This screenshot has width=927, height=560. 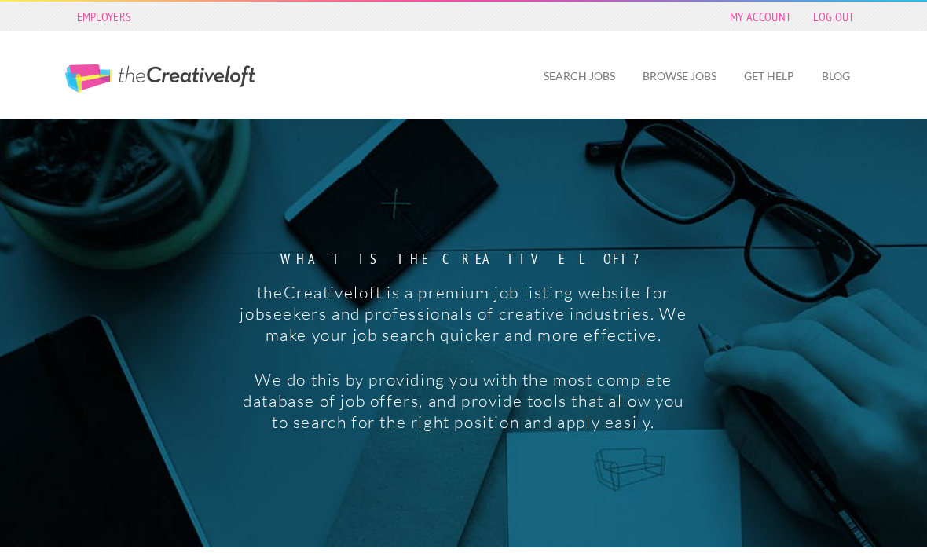 What do you see at coordinates (104, 17) in the screenshot?
I see `a: Employers` at bounding box center [104, 17].